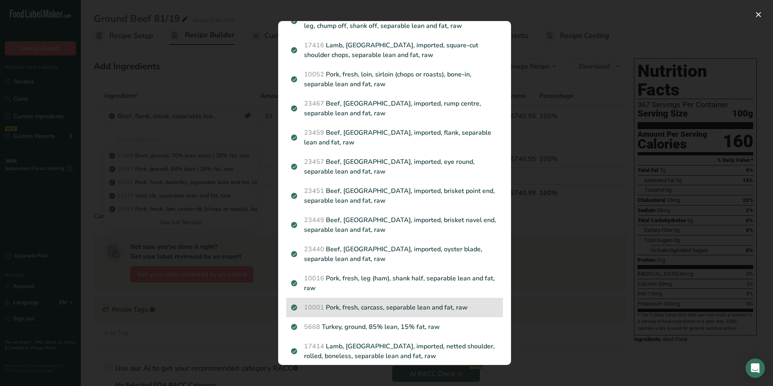 The height and width of the screenshot is (386, 773). What do you see at coordinates (314, 346) in the screenshot?
I see `span: 17414` at bounding box center [314, 346].